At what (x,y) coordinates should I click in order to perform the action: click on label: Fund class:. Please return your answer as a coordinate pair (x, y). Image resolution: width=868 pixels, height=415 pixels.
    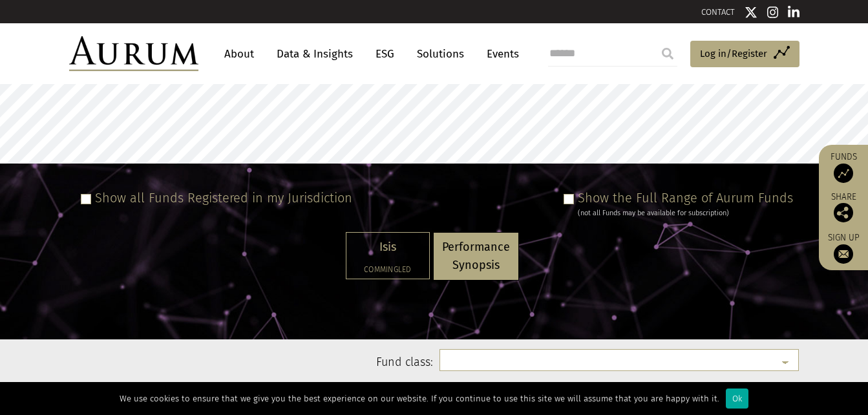
    Looking at the image, I should click on (313, 362).